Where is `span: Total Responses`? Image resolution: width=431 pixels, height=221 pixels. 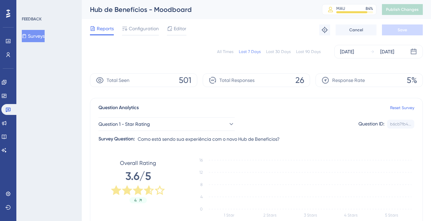
span: Total Responses is located at coordinates (237, 80).